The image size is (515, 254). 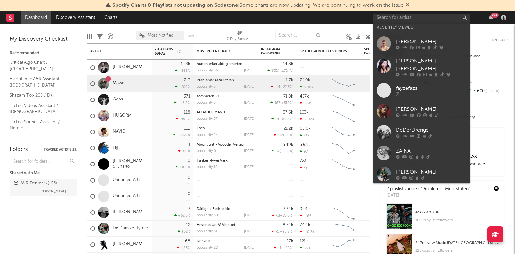 What do you see at coordinates (207, 87) in the screenshot?
I see `div: popularity: 34` at bounding box center [207, 87].